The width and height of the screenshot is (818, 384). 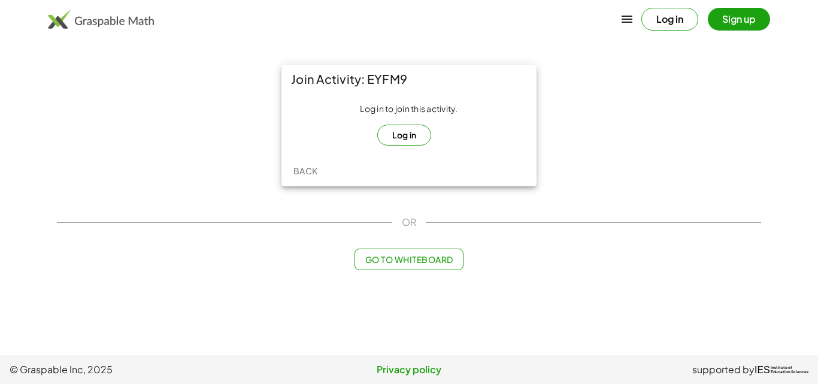 I want to click on span: IES, so click(x=762, y=369).